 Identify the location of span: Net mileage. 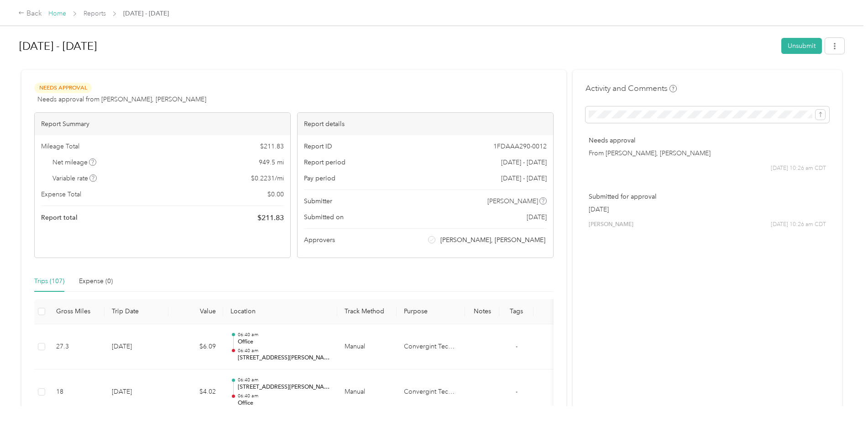
(74, 162).